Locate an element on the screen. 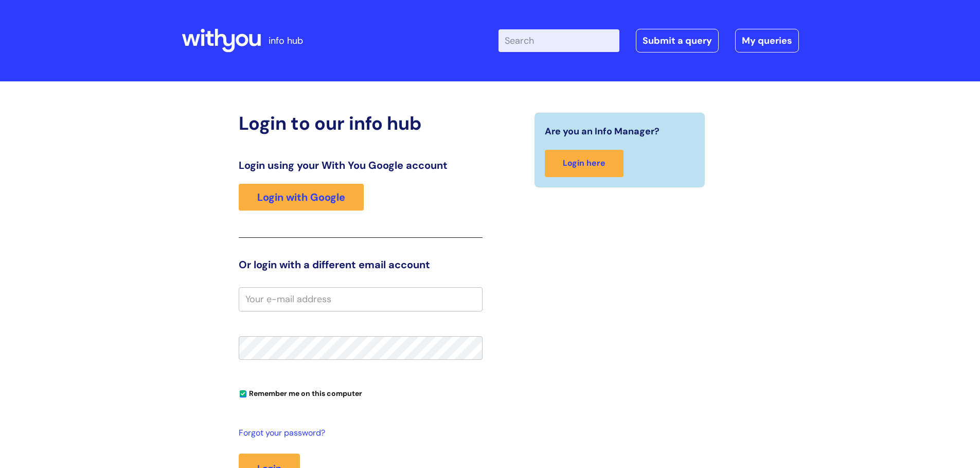  a: Login here is located at coordinates (584, 163).